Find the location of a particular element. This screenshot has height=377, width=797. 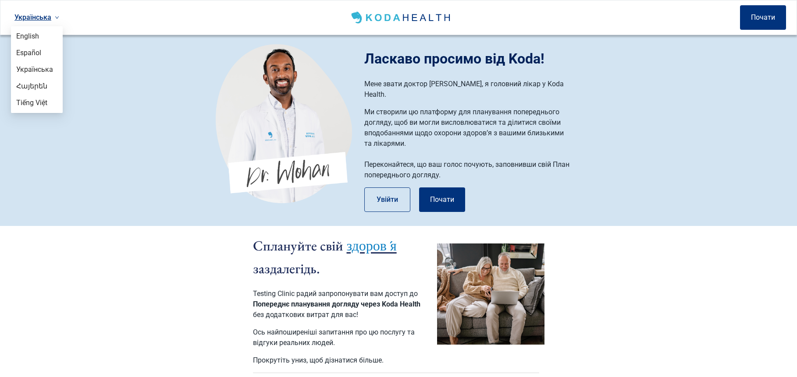

span: down is located at coordinates (57, 18).